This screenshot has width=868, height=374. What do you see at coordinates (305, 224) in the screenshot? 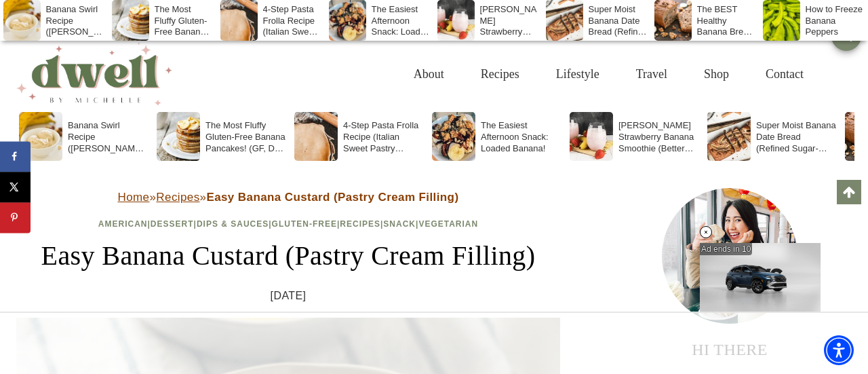
I see `a: Gluten-Free` at bounding box center [305, 224].